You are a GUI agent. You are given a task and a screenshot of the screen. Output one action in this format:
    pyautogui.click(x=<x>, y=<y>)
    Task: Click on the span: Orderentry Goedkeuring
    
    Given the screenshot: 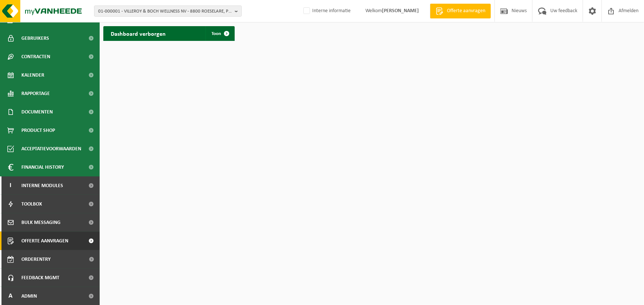 What is the action you would take?
    pyautogui.click(x=52, y=259)
    